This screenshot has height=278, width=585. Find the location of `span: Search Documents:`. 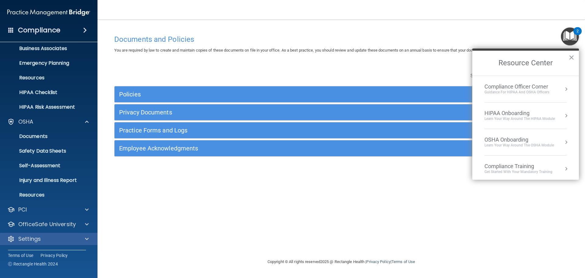

span: Search Documents: is located at coordinates (491, 76).